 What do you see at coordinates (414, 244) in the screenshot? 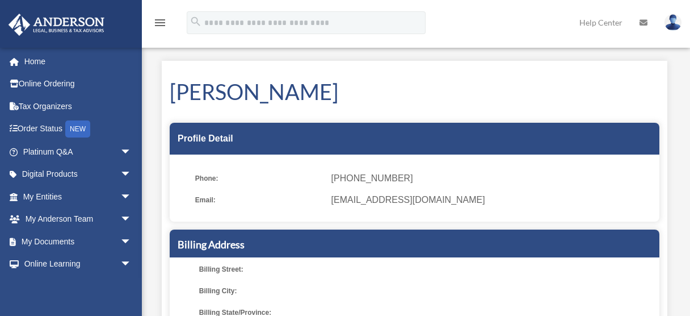
I see `h5: Billing Address` at bounding box center [414, 244].